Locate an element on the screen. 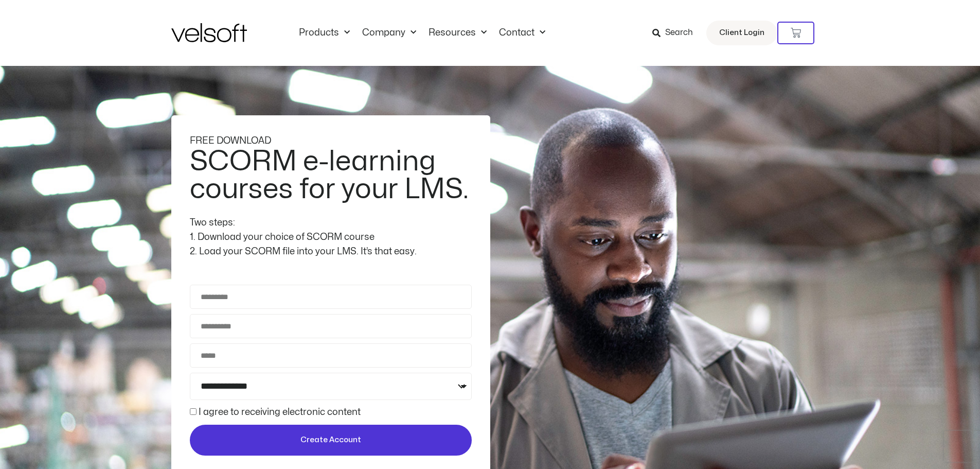  span: Client Login is located at coordinates (742, 33).